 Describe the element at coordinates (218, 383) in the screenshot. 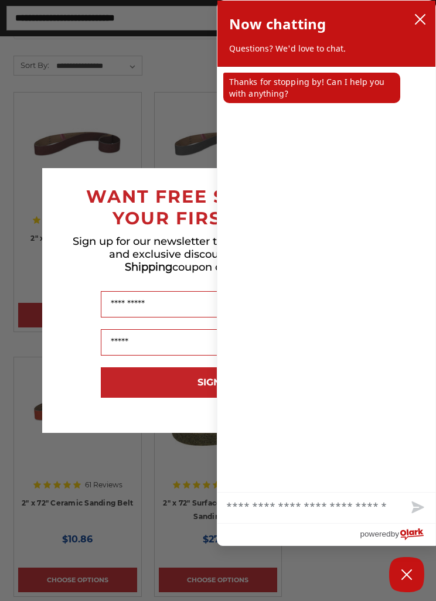

I see `button: SIGN UP` at that location.